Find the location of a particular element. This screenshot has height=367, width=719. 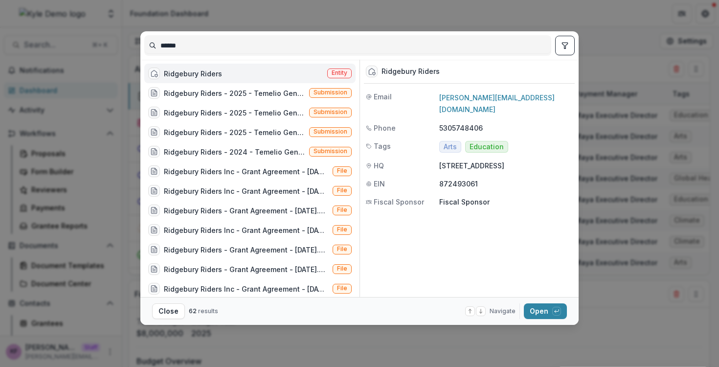

span: results is located at coordinates (208, 311).